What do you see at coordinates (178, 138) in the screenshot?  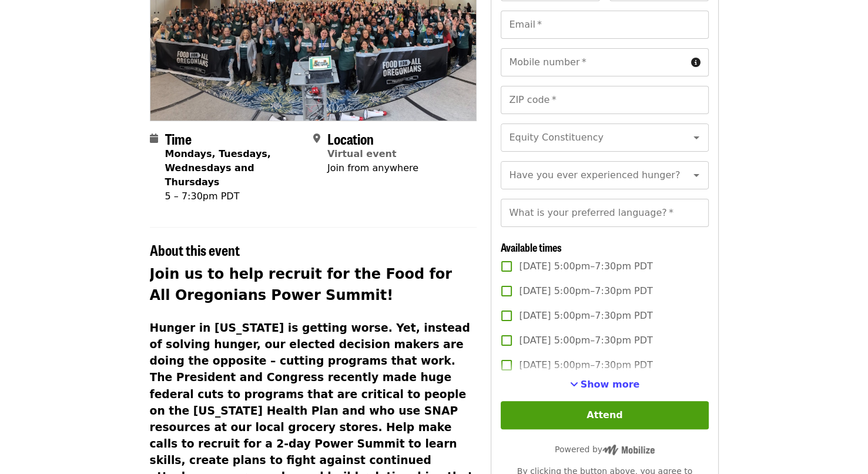 I see `span: Time` at bounding box center [178, 138].